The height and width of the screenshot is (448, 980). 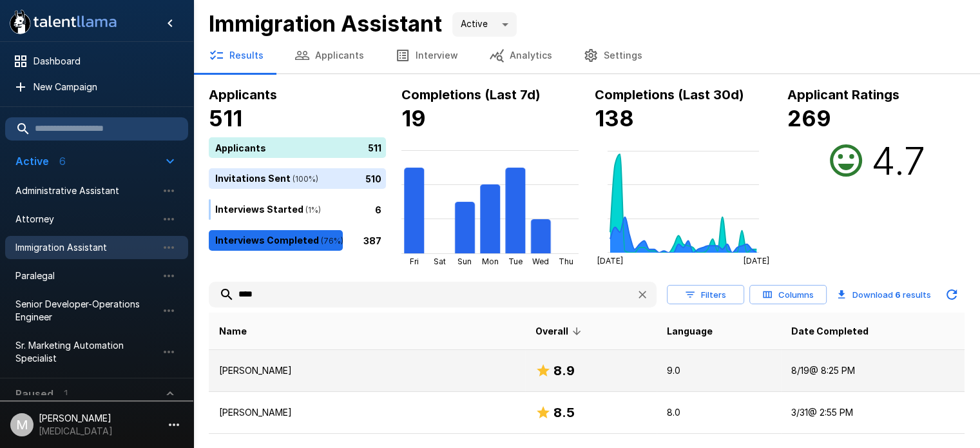 I want to click on p: 387, so click(x=372, y=240).